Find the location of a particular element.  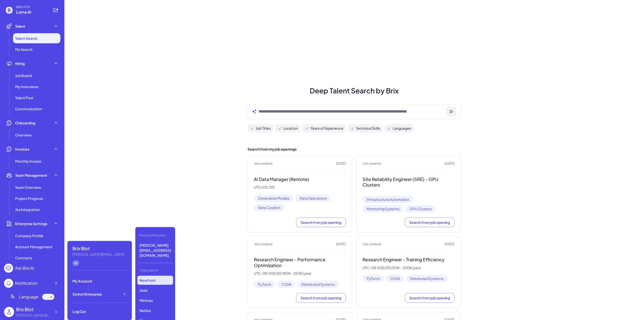

h2: Search from my job openings is located at coordinates (354, 149).